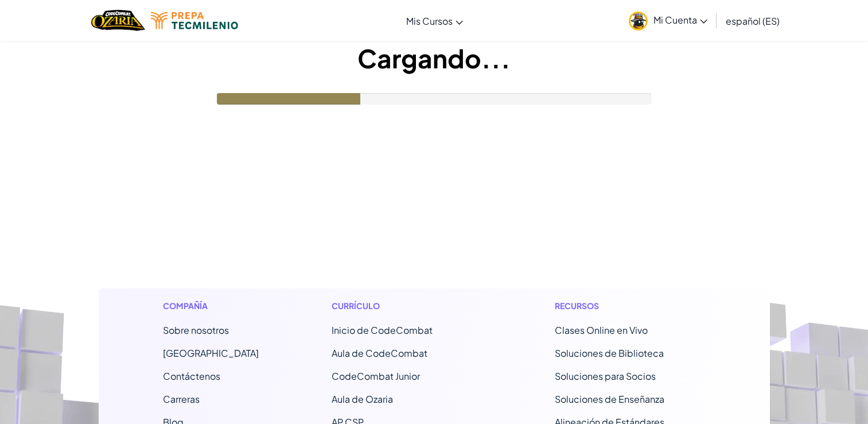 The image size is (868, 424). What do you see at coordinates (610, 398) in the screenshot?
I see `a: Soluciones de Enseñanza` at bounding box center [610, 398].